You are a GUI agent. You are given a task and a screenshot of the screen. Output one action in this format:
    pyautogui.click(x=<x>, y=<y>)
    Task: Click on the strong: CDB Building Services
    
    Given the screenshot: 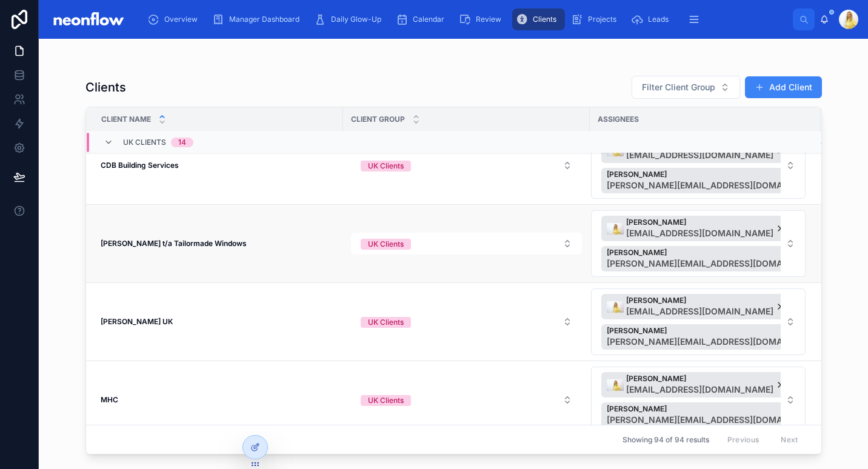 What is the action you would take?
    pyautogui.click(x=139, y=165)
    